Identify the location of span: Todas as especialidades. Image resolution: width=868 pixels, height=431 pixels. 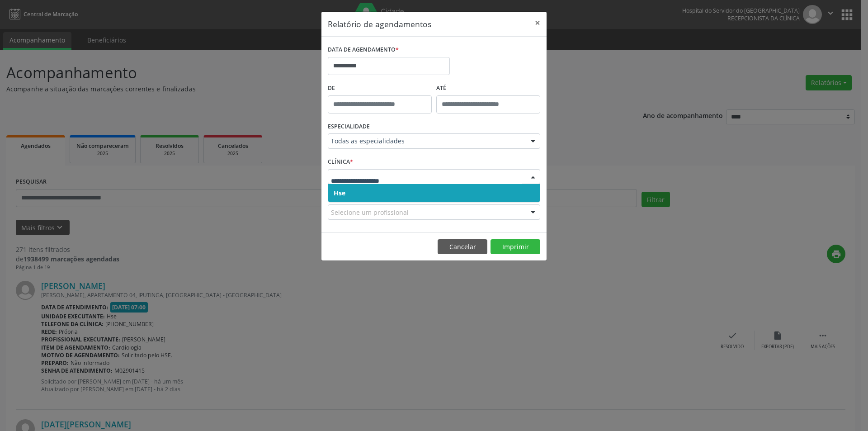
(426, 141).